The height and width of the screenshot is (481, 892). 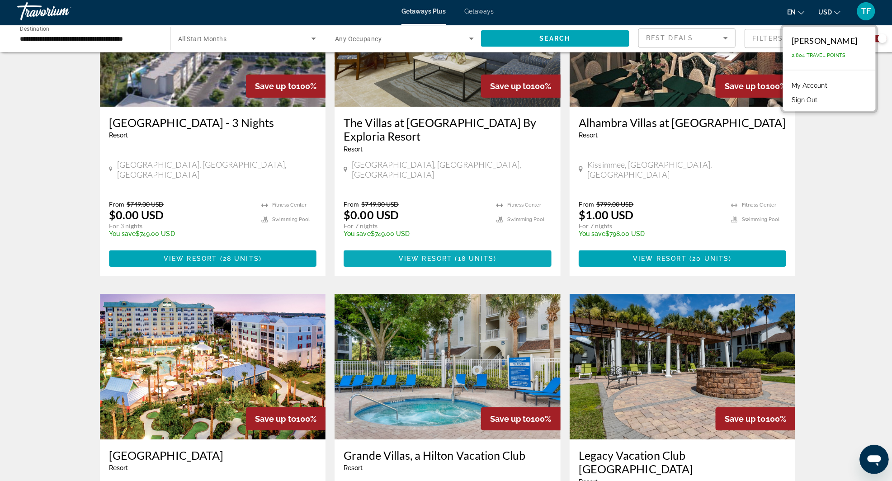 What do you see at coordinates (825, 14) in the screenshot?
I see `button: Change currency` at bounding box center [825, 14].